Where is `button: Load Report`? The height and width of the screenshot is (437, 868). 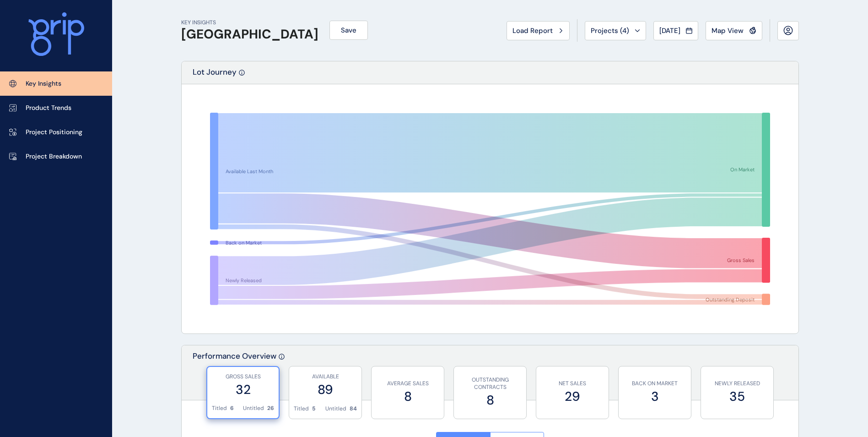 button: Load Report is located at coordinates (538, 31).